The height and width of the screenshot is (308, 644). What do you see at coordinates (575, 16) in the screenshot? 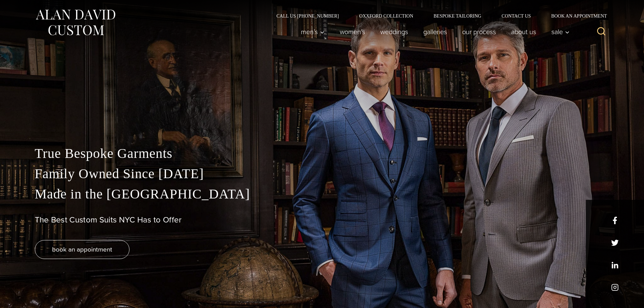
I see `a: Book an Appointment` at bounding box center [575, 16].